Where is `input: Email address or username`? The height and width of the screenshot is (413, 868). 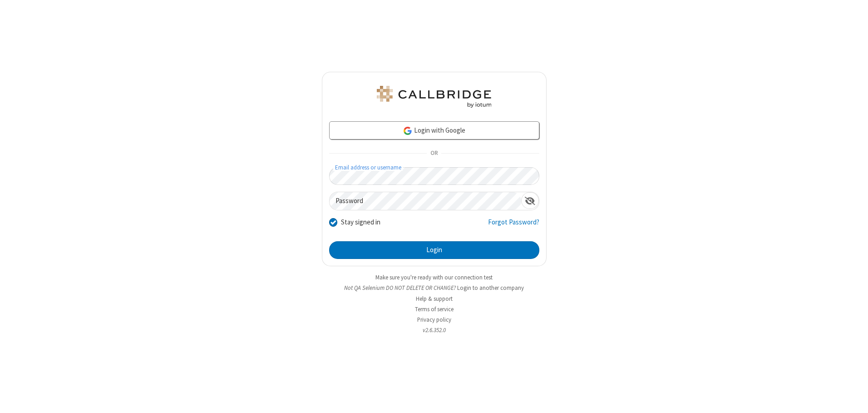 input: Email address or username is located at coordinates (434, 176).